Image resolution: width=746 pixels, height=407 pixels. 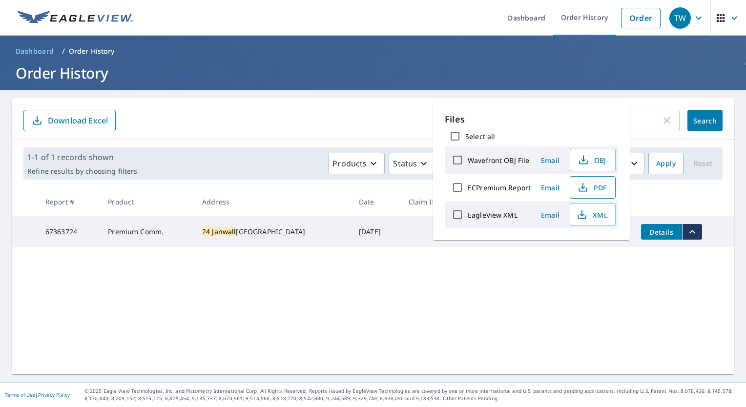 What do you see at coordinates (705, 121) in the screenshot?
I see `button: Search` at bounding box center [705, 121].